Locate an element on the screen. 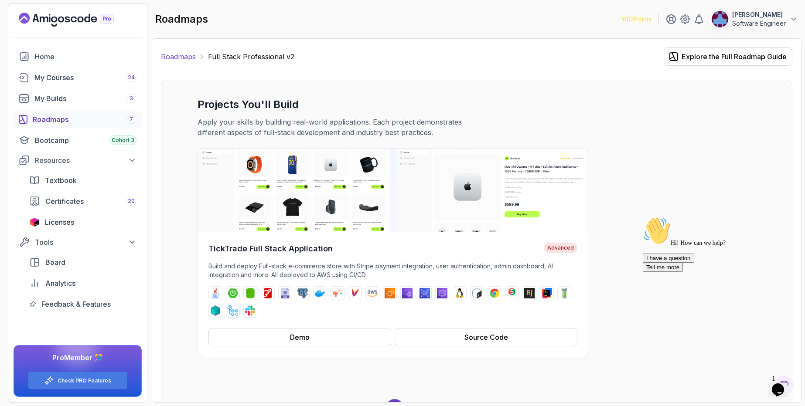 Image resolution: width=805 pixels, height=406 pixels. div: 👋Hi! How can we help?I have a questionTell me more is located at coordinates (82, 31).